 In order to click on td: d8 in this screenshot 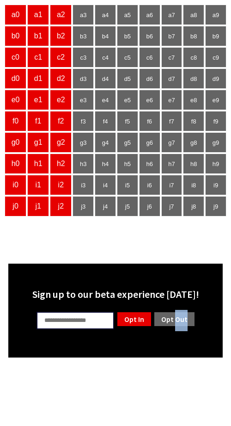, I will do `click(194, 79)`.